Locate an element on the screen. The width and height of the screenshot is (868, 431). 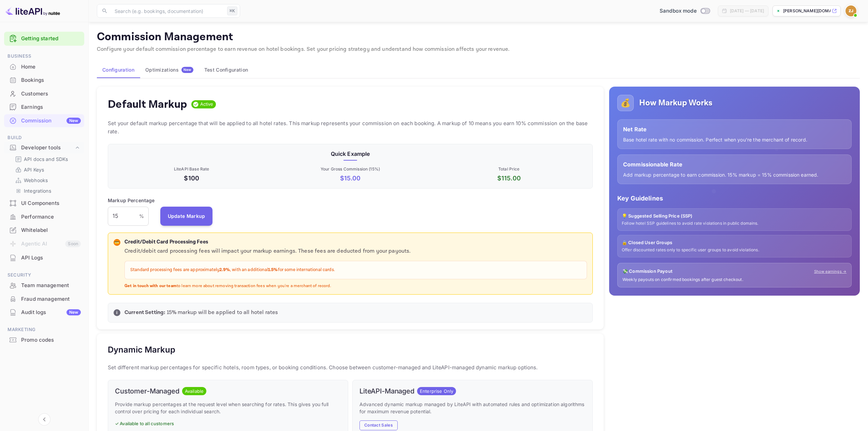
button: Test Configuration is located at coordinates (226, 70).